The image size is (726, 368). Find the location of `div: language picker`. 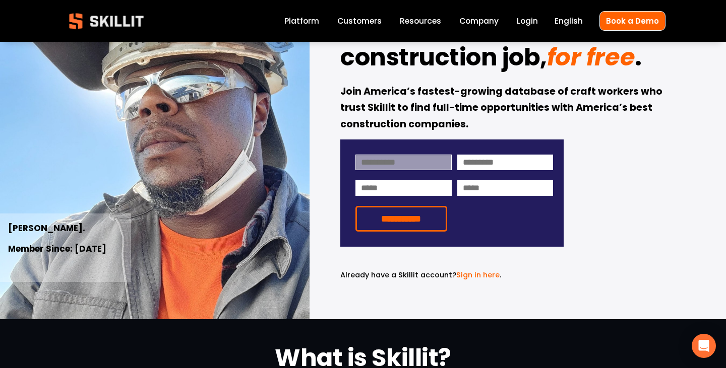

div: language picker is located at coordinates (569, 21).